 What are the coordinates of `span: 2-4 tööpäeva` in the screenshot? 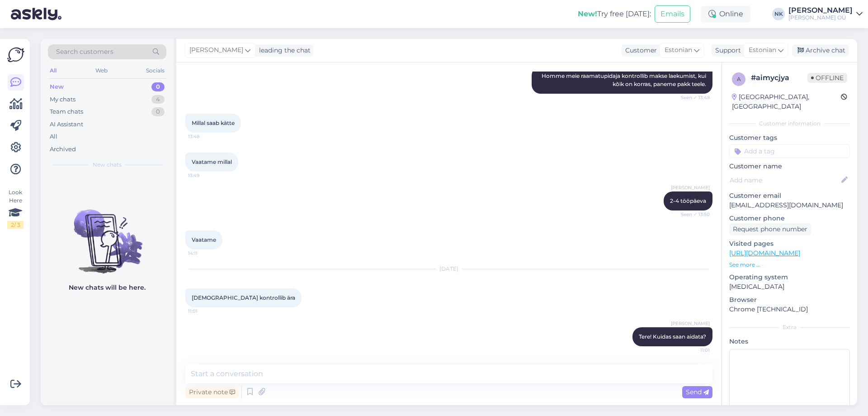 It's located at (688, 200).